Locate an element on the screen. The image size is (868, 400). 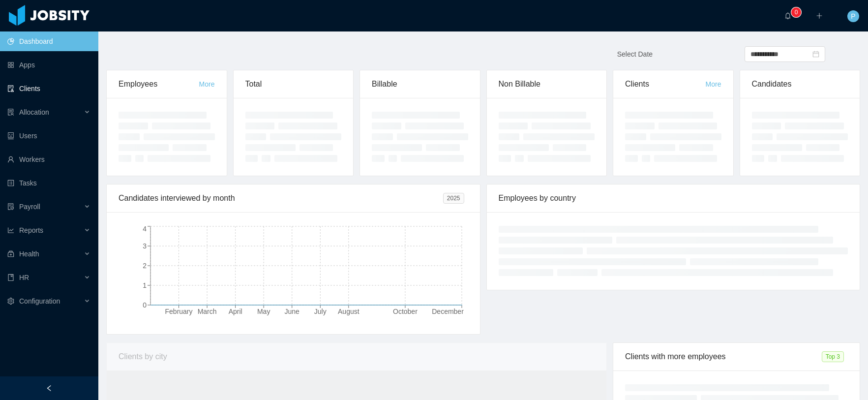
span: HR is located at coordinates (24, 278).